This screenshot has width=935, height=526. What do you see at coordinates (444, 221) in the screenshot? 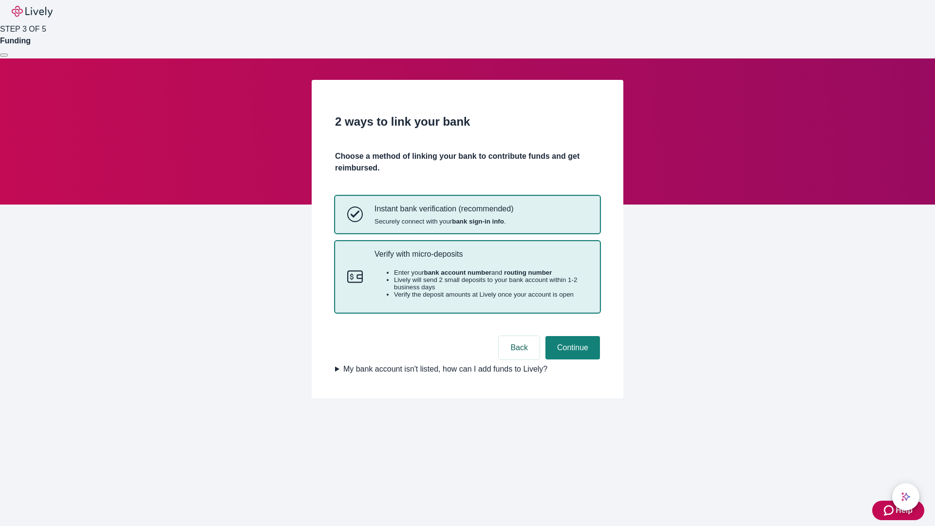
I see `span: Securely connect with your .` at bounding box center [444, 221].